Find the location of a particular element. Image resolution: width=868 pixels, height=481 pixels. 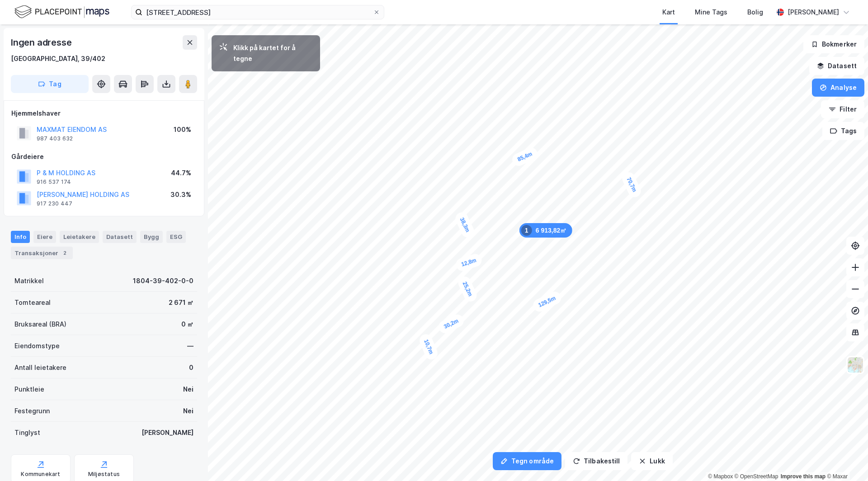

div: Antall leietakere is located at coordinates (40, 367).